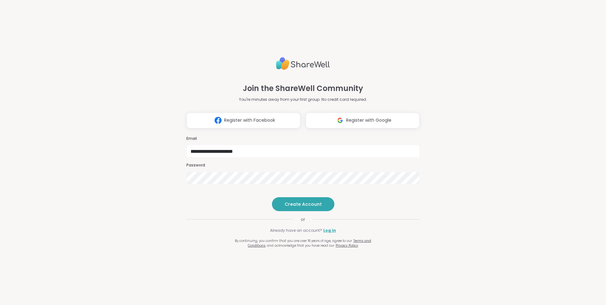 Image resolution: width=606 pixels, height=305 pixels. I want to click on span: and acknowledge that you have read our, so click(301, 245).